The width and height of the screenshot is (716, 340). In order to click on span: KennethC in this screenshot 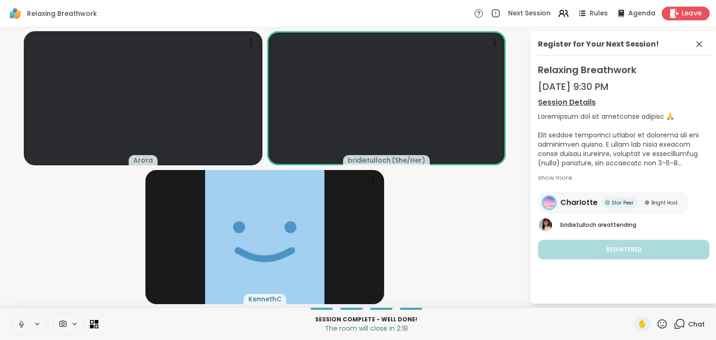, I will do `click(265, 299)`.